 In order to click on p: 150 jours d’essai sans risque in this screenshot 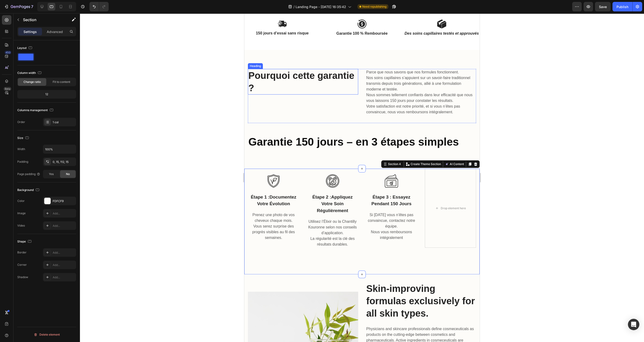, I will do `click(38, 20)`.